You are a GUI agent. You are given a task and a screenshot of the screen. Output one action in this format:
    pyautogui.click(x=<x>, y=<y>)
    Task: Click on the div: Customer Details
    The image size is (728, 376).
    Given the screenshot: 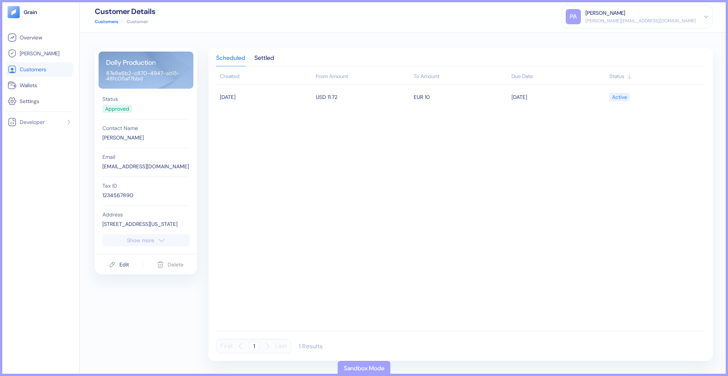 What is the action you would take?
    pyautogui.click(x=125, y=11)
    